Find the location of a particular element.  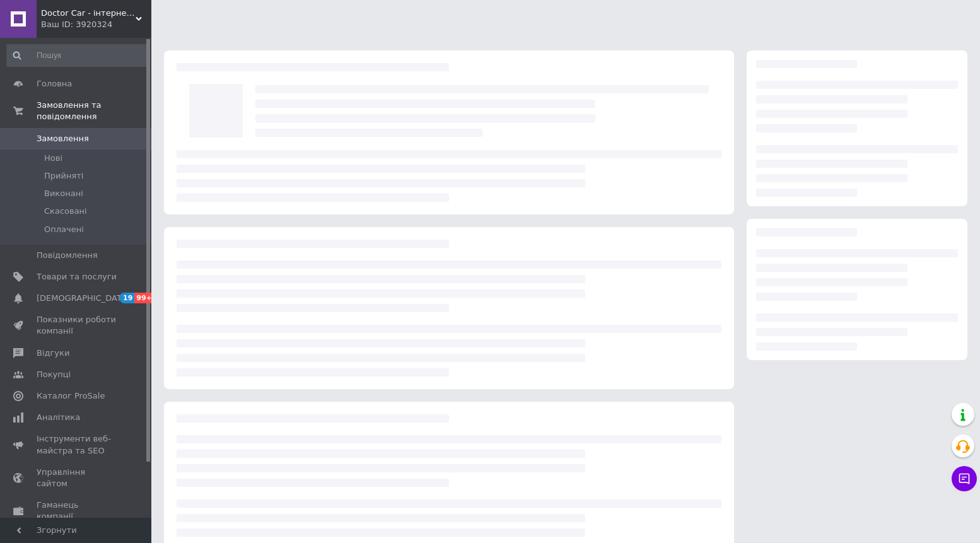

span: Оплачені is located at coordinates (64, 229).